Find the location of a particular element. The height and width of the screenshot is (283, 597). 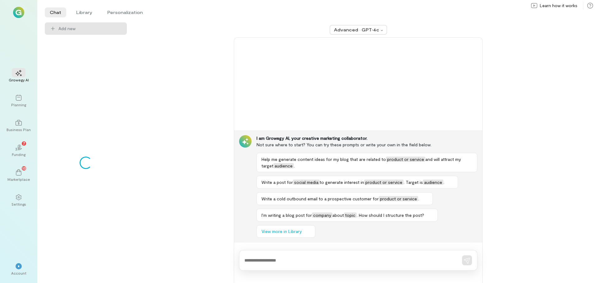

span: about is located at coordinates (338, 215).